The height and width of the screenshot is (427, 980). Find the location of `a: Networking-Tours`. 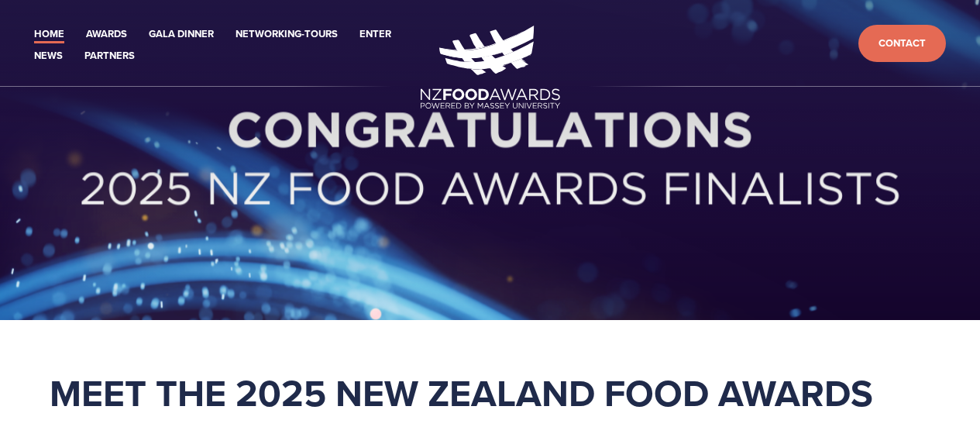

a: Networking-Tours is located at coordinates (286, 34).